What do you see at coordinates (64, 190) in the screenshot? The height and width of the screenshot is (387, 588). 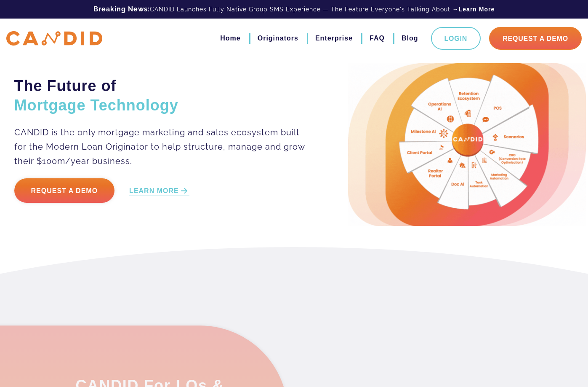 I see `a: Request a Demo` at bounding box center [64, 190].